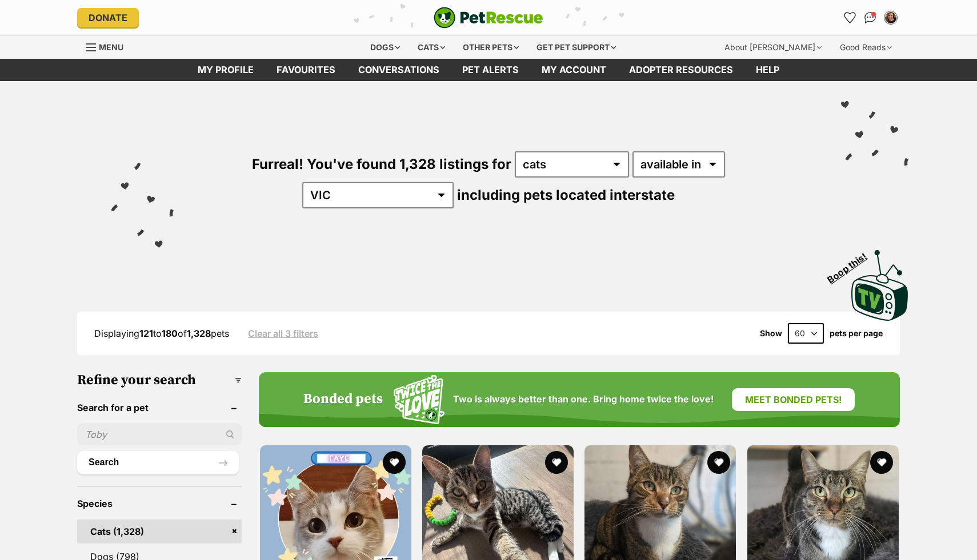  What do you see at coordinates (583, 399) in the screenshot?
I see `span: Two is always better than one. Bring home twice the love!` at bounding box center [583, 399].